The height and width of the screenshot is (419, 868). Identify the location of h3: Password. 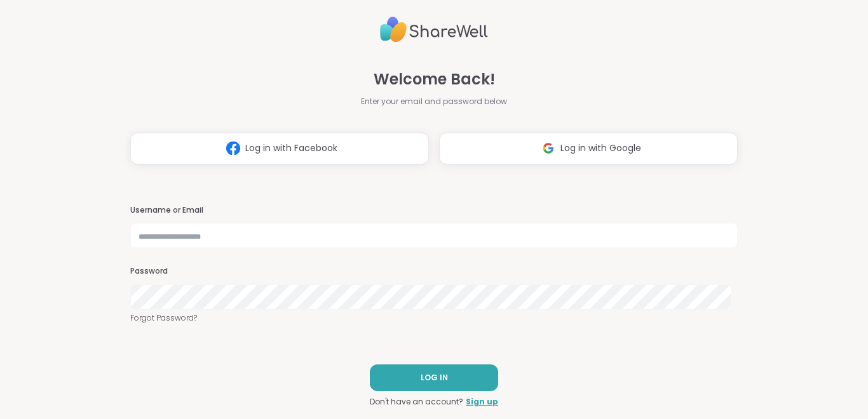
(434, 271).